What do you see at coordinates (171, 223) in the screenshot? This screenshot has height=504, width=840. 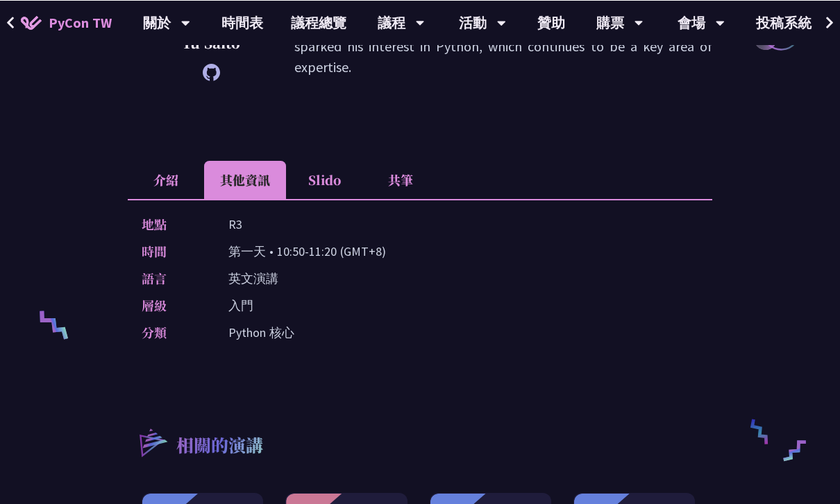 I see `p: 地點` at bounding box center [171, 223].